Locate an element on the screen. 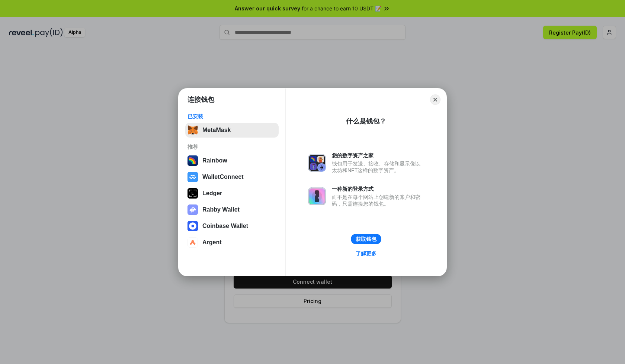 The width and height of the screenshot is (625, 364). div: Argent is located at coordinates (212, 243).